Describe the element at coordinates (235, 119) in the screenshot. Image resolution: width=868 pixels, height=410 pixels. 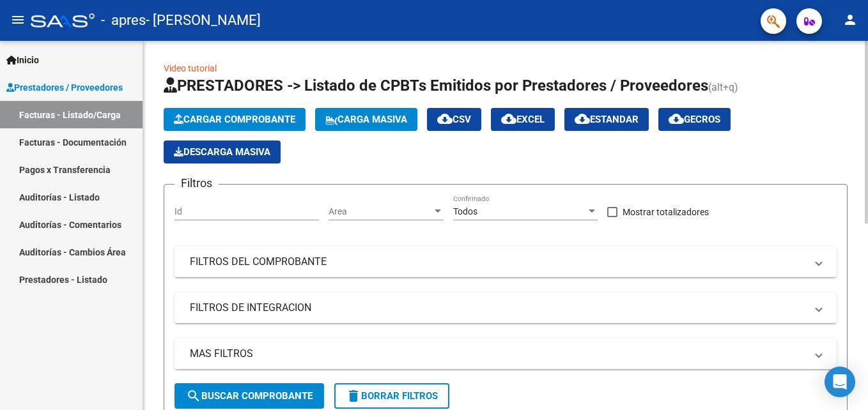
I see `button: Cargar Comprobante` at that location.